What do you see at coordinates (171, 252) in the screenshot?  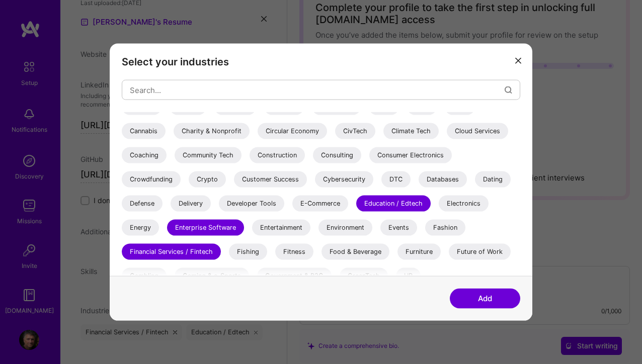 I see `div: Financial Services / Fintech` at bounding box center [171, 252].